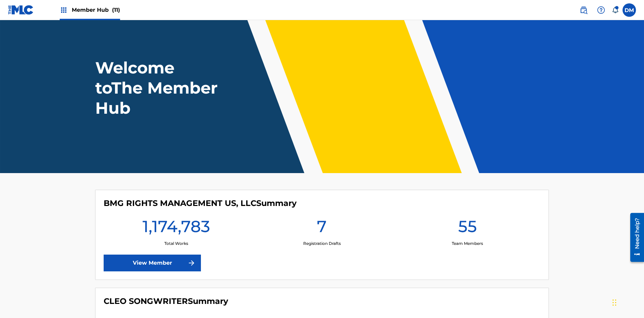  I want to click on h4: BMG RIGHTS MANAGEMENT US, LLC, so click(200, 203).